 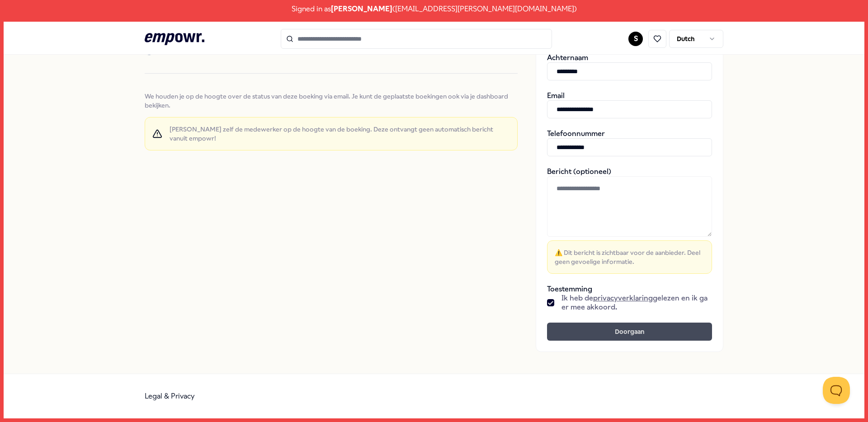 What do you see at coordinates (637, 302) in the screenshot?
I see `span: Ik heb de gelezen en ik ga er mee akkoord.` at bounding box center [637, 302].